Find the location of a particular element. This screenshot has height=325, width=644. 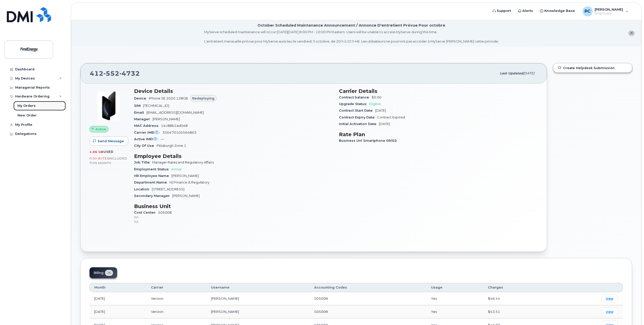

h3: Rate Plan is located at coordinates (439, 134).